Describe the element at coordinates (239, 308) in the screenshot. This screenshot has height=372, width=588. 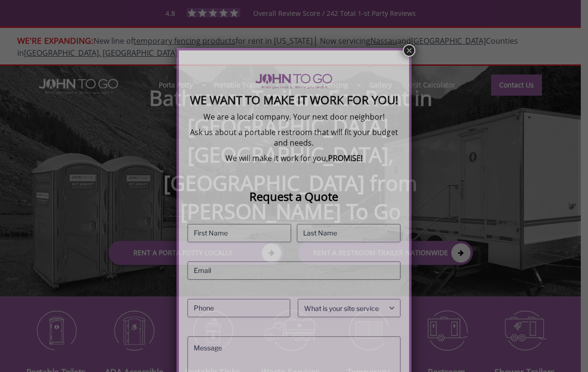
I see `input: Phone` at that location.